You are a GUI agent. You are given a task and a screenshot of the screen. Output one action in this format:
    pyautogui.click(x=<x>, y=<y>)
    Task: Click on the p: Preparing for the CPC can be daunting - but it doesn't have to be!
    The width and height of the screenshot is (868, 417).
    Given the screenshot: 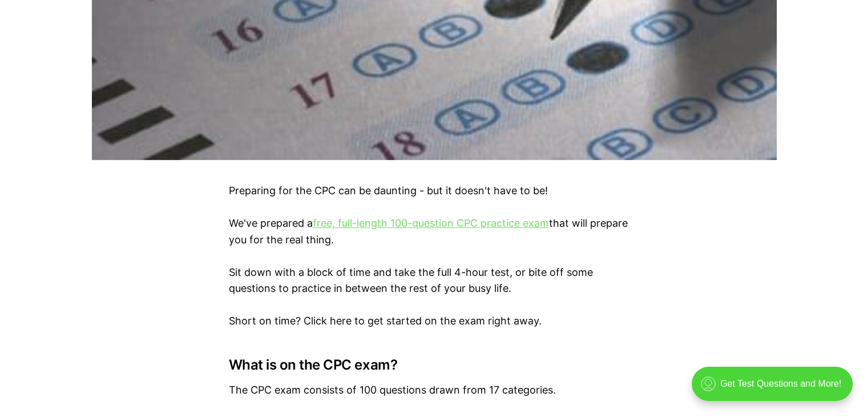 What is the action you would take?
    pyautogui.click(x=434, y=191)
    